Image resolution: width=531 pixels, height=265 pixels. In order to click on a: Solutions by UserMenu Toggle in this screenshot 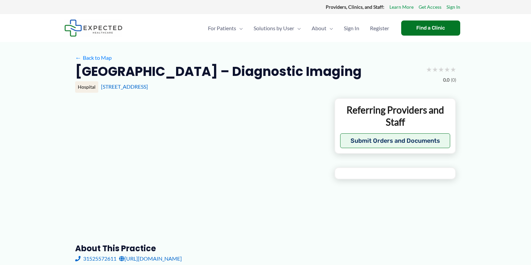, I will do `click(277, 28)`.